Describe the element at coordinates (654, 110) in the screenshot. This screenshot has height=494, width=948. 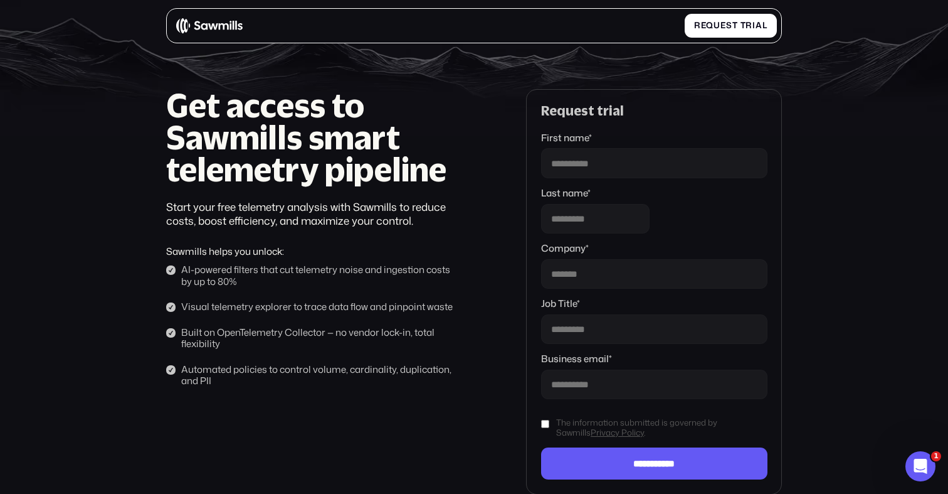
I see `div: Request trial` at that location.